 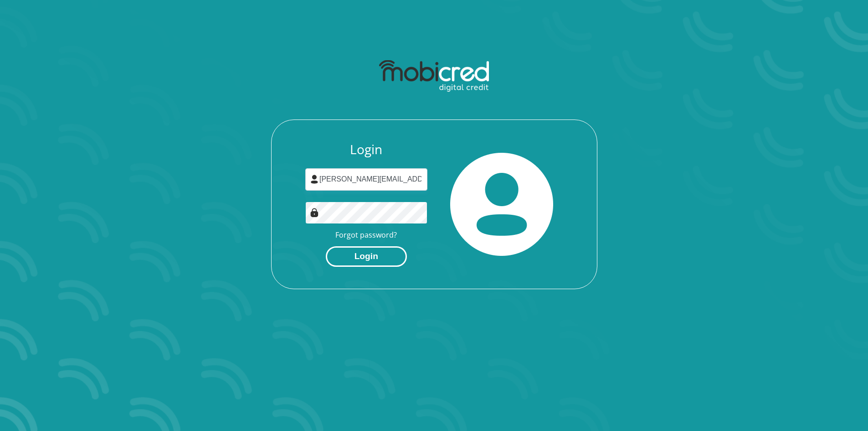 What do you see at coordinates (366, 235) in the screenshot?
I see `a: Forgot password?` at bounding box center [366, 235].